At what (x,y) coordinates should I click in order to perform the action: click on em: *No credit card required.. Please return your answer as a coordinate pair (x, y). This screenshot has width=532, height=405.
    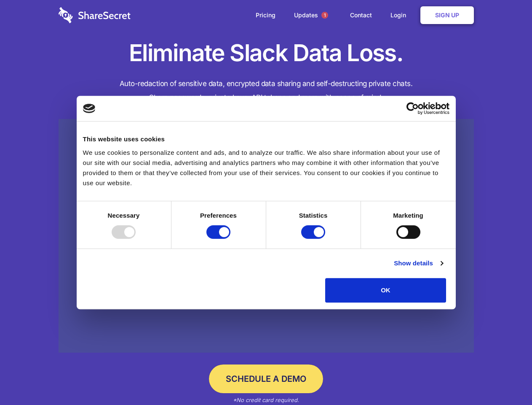
    Looking at the image, I should click on (266, 400).